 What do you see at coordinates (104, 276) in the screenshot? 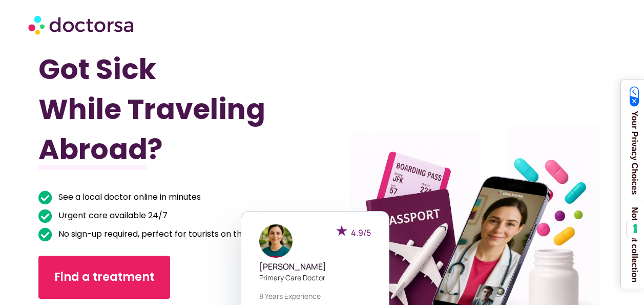
I see `span: Find a treatment` at bounding box center [104, 276].